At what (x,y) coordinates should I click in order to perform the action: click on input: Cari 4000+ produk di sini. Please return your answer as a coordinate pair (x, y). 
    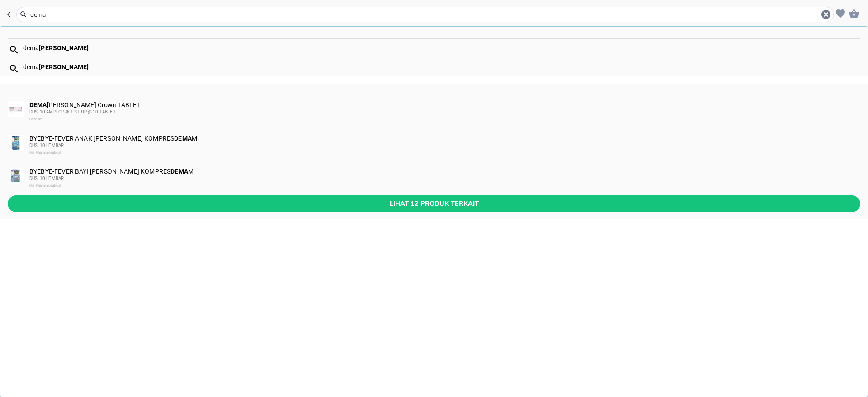
    Looking at the image, I should click on (425, 14).